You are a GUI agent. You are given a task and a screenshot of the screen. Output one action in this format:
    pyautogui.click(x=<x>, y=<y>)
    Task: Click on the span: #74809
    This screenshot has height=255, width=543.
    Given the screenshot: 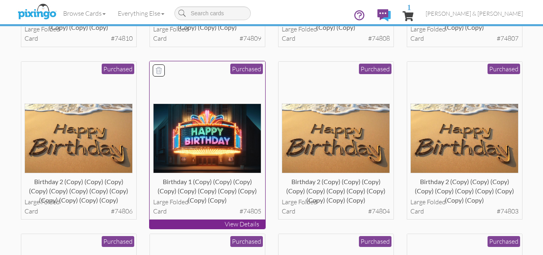 What is the action you would take?
    pyautogui.click(x=251, y=38)
    